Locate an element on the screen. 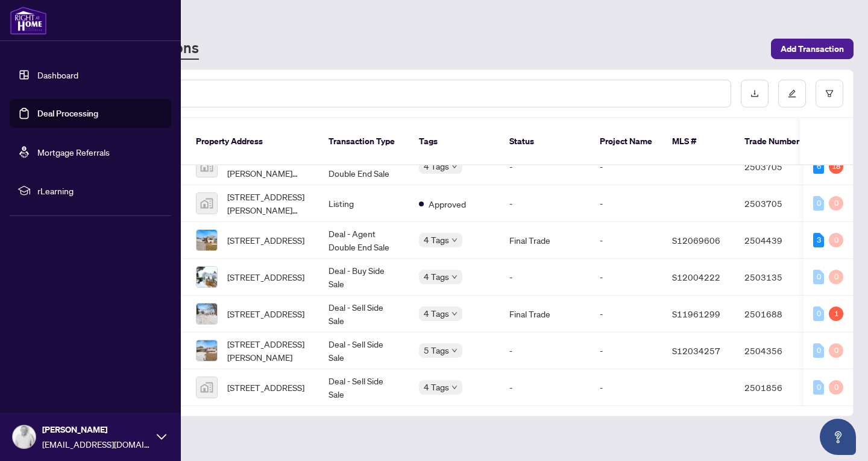 Image resolution: width=868 pixels, height=461 pixels. span: 5 Tags is located at coordinates (437, 350).